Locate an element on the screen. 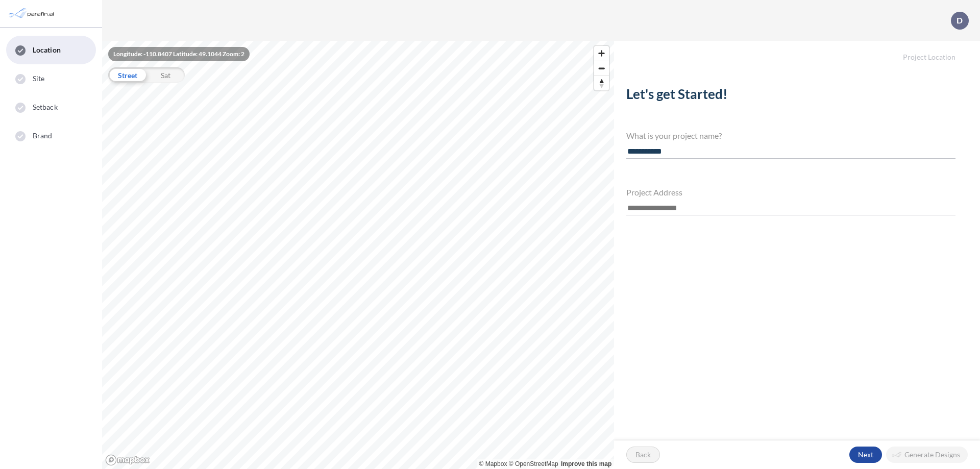 The image size is (980, 469). a: Mapbox homepage is located at coordinates (128, 460).